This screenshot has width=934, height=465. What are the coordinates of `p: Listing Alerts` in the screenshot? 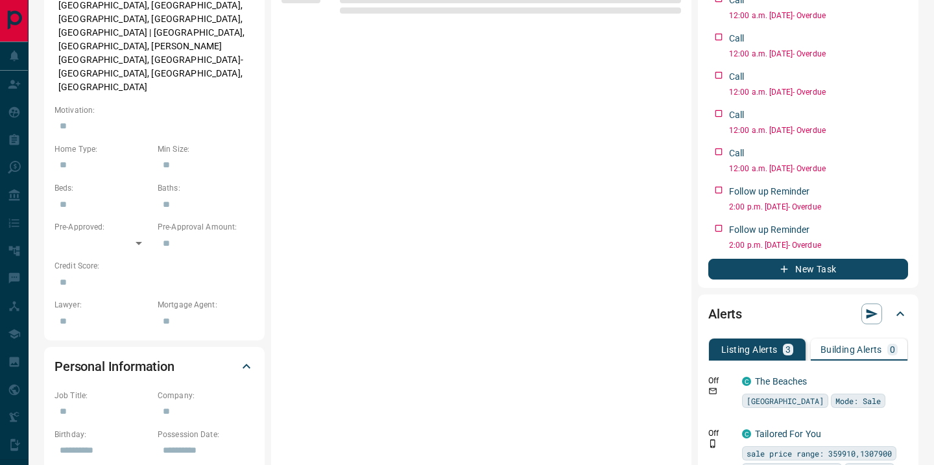 It's located at (749, 349).